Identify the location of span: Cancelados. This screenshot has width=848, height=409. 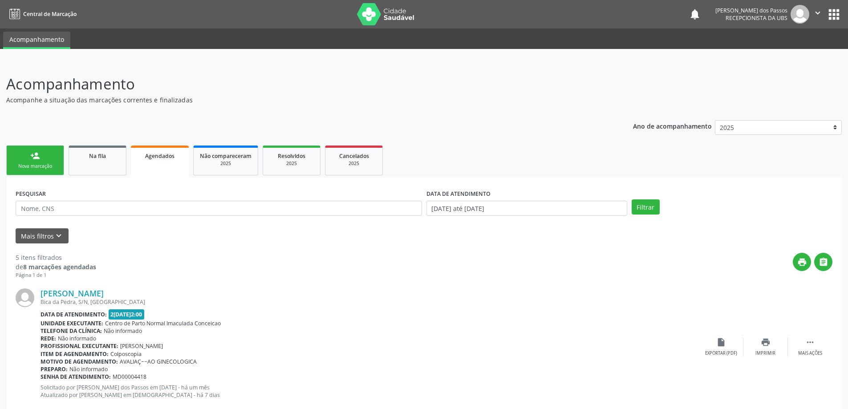
(354, 156).